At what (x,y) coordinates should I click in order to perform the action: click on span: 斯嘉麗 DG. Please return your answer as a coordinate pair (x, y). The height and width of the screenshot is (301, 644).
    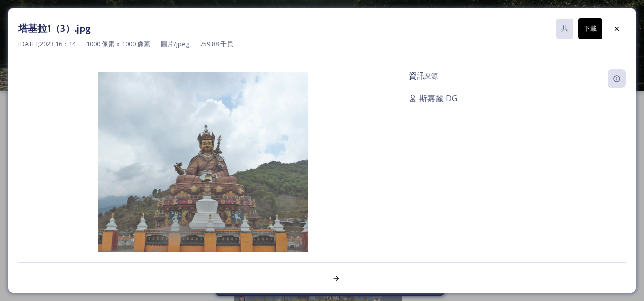
    Looking at the image, I should click on (438, 98).